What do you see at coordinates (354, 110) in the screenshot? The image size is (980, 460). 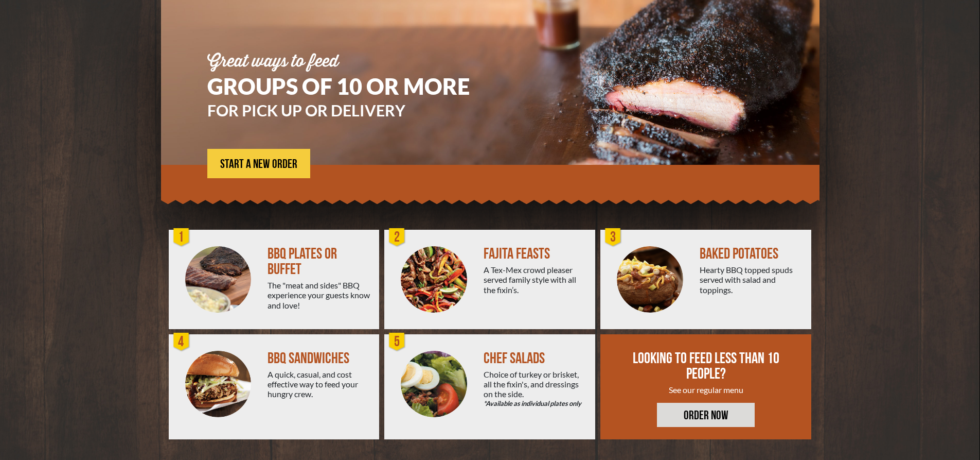 I see `h3: FOR PICK UP OR DELIVERY` at bounding box center [354, 110].